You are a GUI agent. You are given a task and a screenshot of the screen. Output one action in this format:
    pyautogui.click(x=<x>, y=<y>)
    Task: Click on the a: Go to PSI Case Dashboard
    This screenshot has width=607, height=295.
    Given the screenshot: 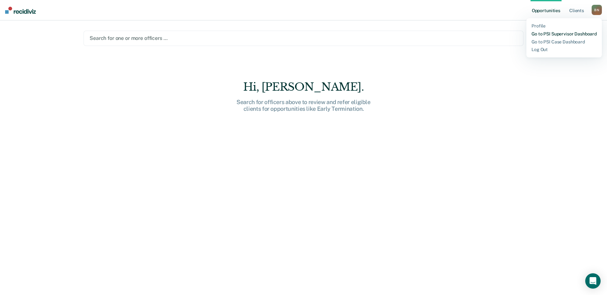 What is the action you would take?
    pyautogui.click(x=564, y=42)
    